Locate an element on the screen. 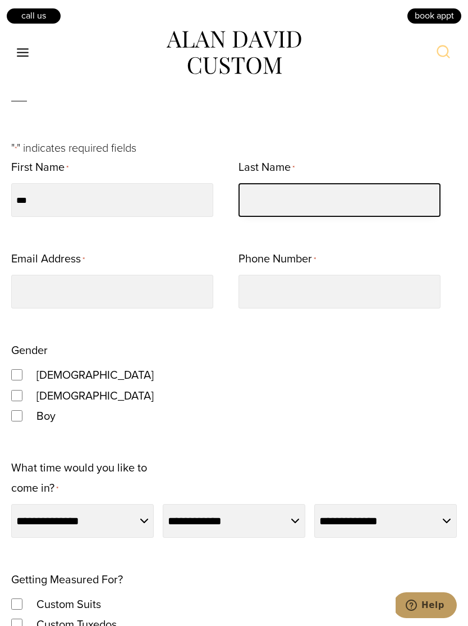 This screenshot has height=626, width=468. legend: Gender is located at coordinates (29, 350).